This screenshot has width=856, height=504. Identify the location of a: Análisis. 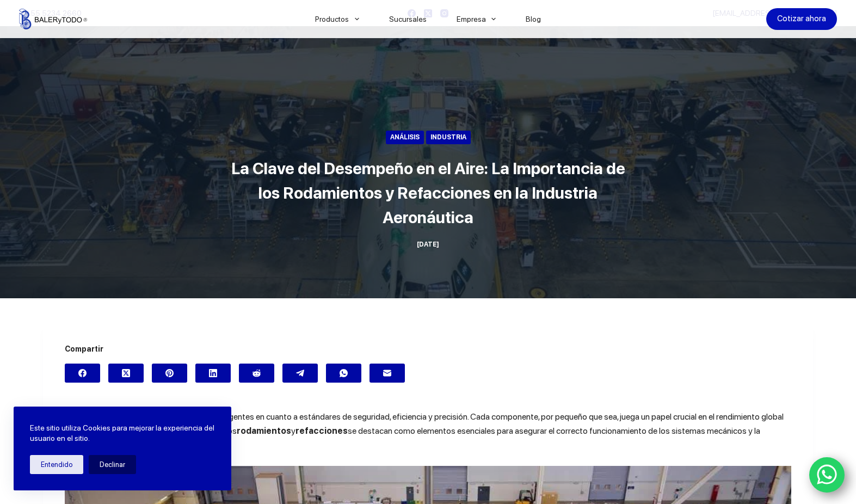
(405, 137).